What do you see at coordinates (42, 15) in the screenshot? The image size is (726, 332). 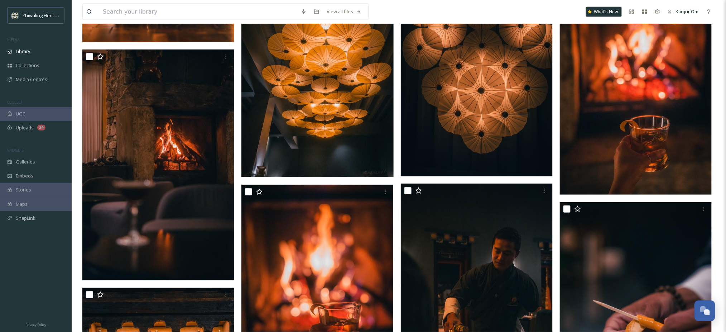 I see `span: Zhiwaling Heritage` at bounding box center [42, 15].